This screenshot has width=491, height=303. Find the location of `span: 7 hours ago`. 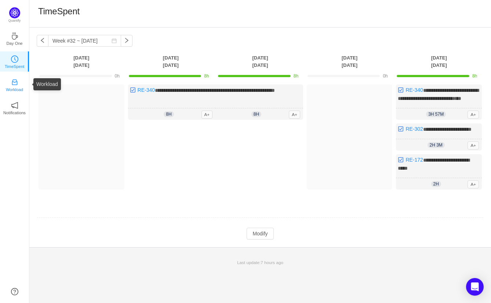

span: 7 hours ago is located at coordinates (272, 262).